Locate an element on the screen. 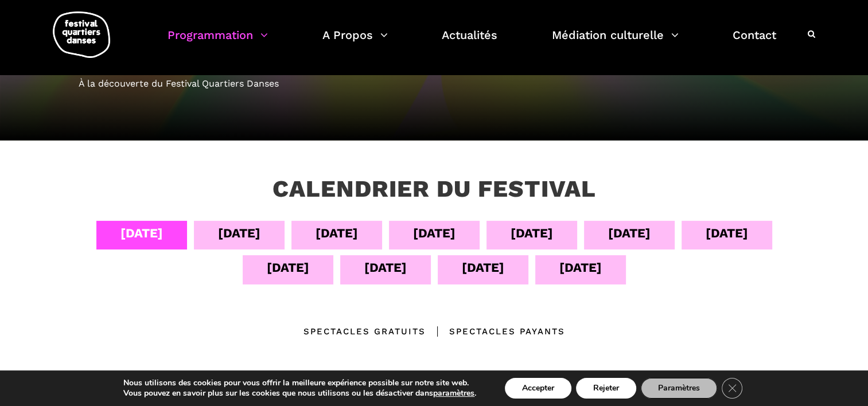  button: paramètres is located at coordinates (454, 394).